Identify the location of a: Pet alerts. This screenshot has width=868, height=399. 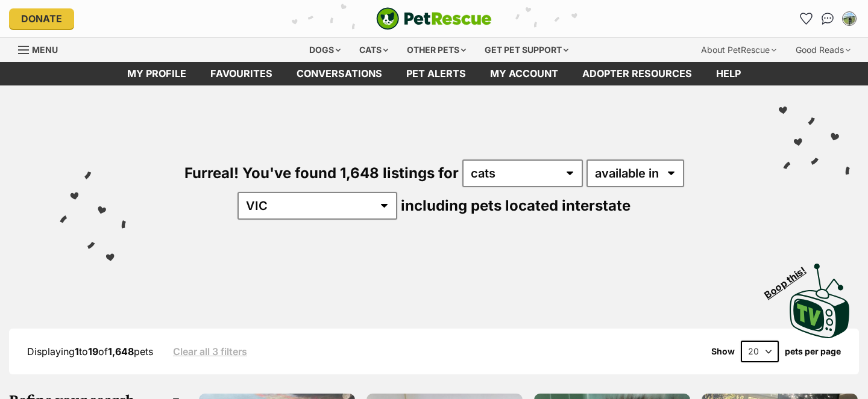
(436, 73).